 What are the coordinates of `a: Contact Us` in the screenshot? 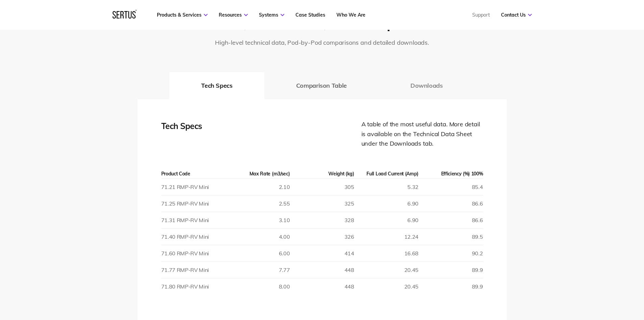 It's located at (516, 15).